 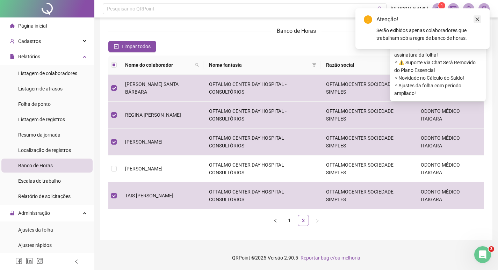 I want to click on li: Próxima página, so click(x=317, y=221).